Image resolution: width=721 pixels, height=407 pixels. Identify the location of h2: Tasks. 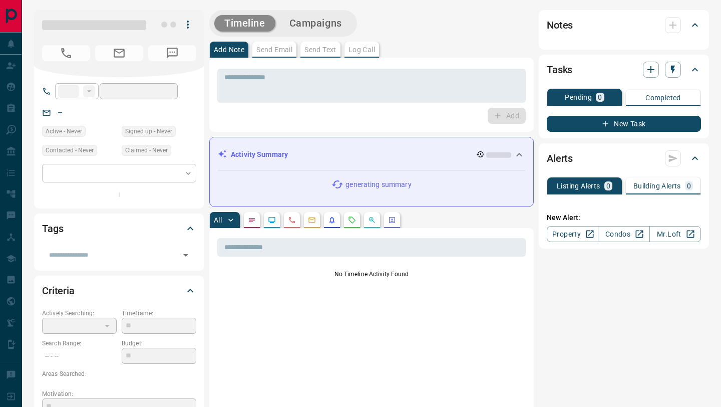
(559, 70).